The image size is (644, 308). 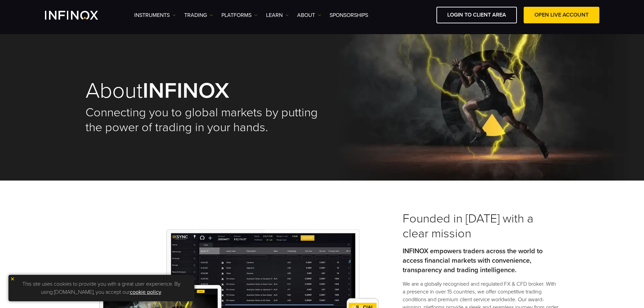 I want to click on a: cookie policy, so click(x=146, y=292).